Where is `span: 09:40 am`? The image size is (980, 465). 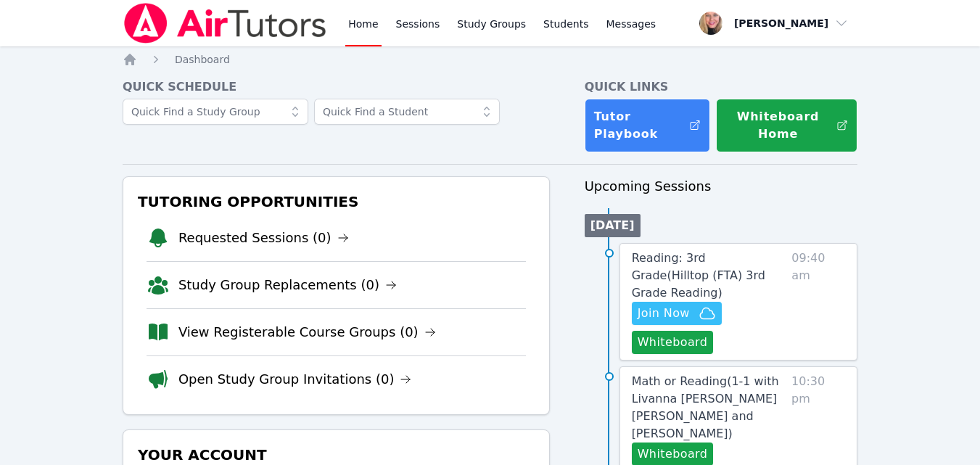 span: 09:40 am is located at coordinates (818, 302).